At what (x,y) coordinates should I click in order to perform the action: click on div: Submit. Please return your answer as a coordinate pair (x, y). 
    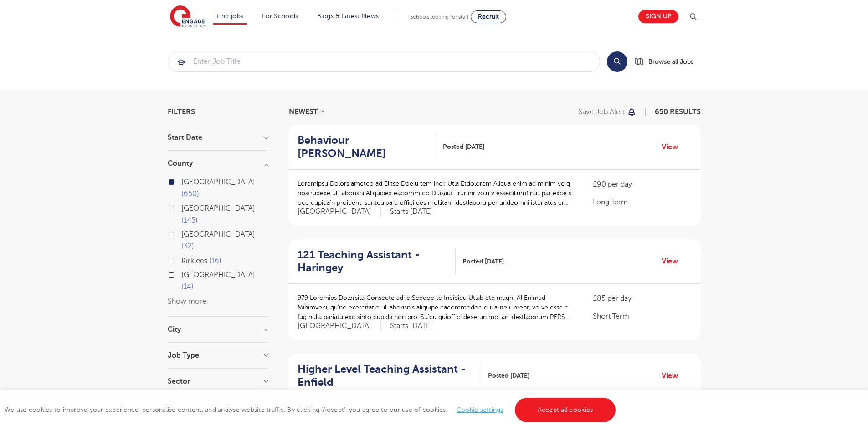
    Looking at the image, I should click on (383, 62).